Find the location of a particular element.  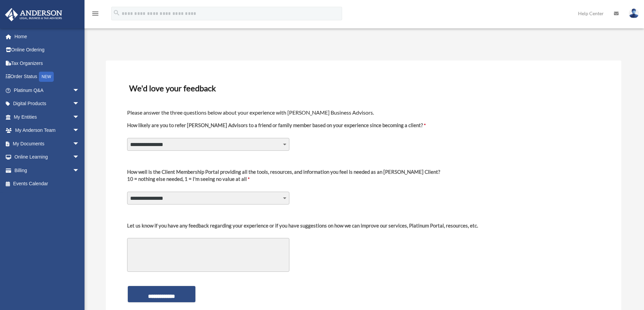

a: menu is located at coordinates (95, 14).